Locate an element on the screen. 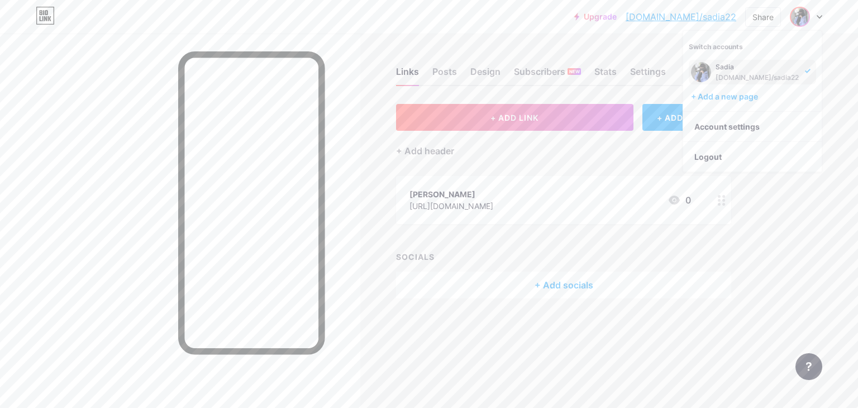 This screenshot has width=858, height=408. div: SOCIALS is located at coordinates (563, 256).